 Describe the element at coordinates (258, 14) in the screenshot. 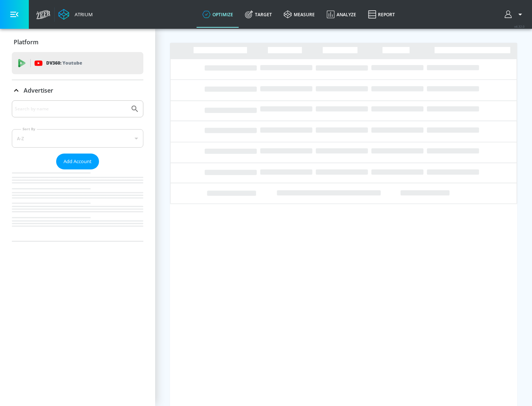

I see `a: Target` at that location.